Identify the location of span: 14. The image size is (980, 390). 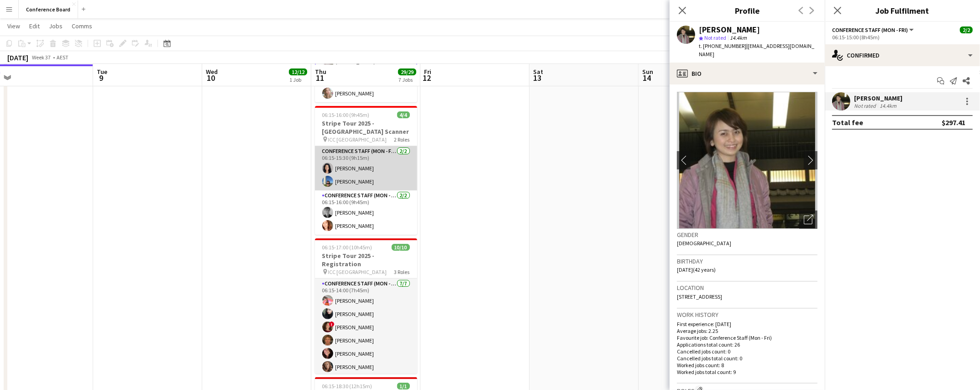
(647, 77).